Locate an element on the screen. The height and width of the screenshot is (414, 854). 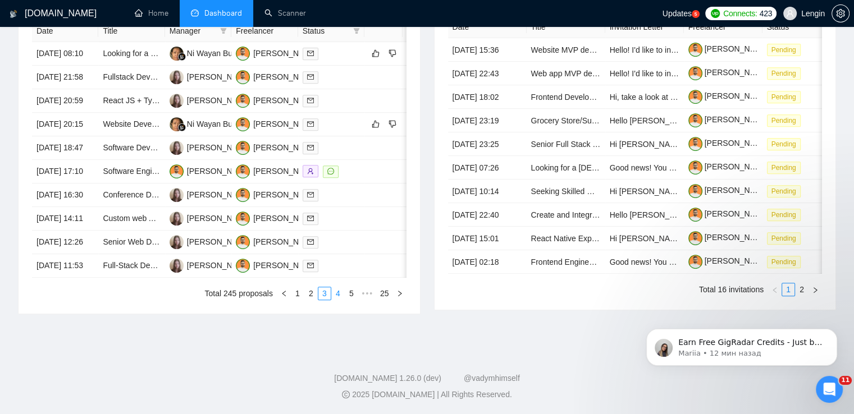
li: Next 5 Pages is located at coordinates (367, 294).